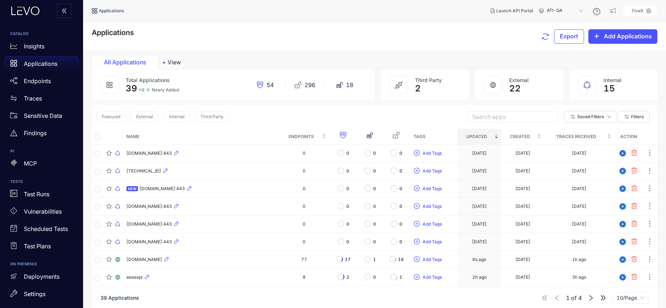 The image size is (666, 308). Describe the element at coordinates (177, 117) in the screenshot. I see `button: Internal` at that location.